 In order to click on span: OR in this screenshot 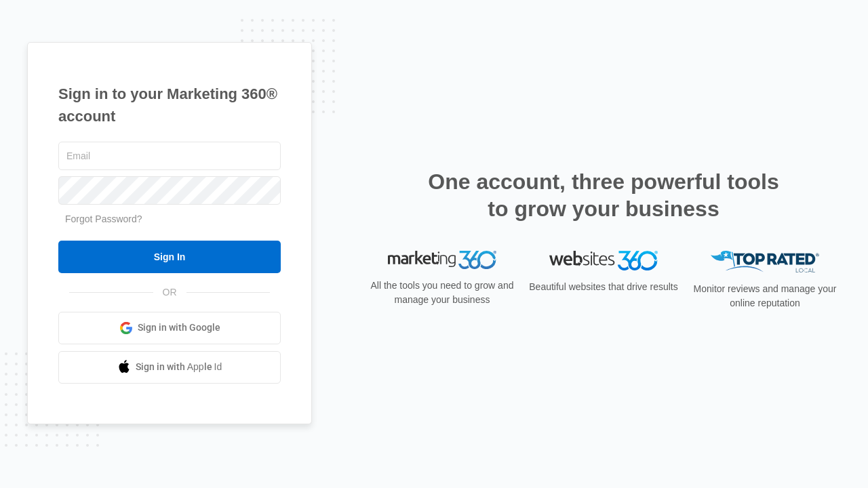, I will do `click(170, 293)`.